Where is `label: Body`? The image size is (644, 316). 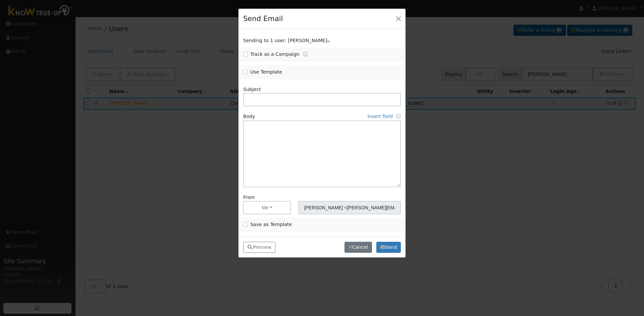
label: Body is located at coordinates (250, 117).